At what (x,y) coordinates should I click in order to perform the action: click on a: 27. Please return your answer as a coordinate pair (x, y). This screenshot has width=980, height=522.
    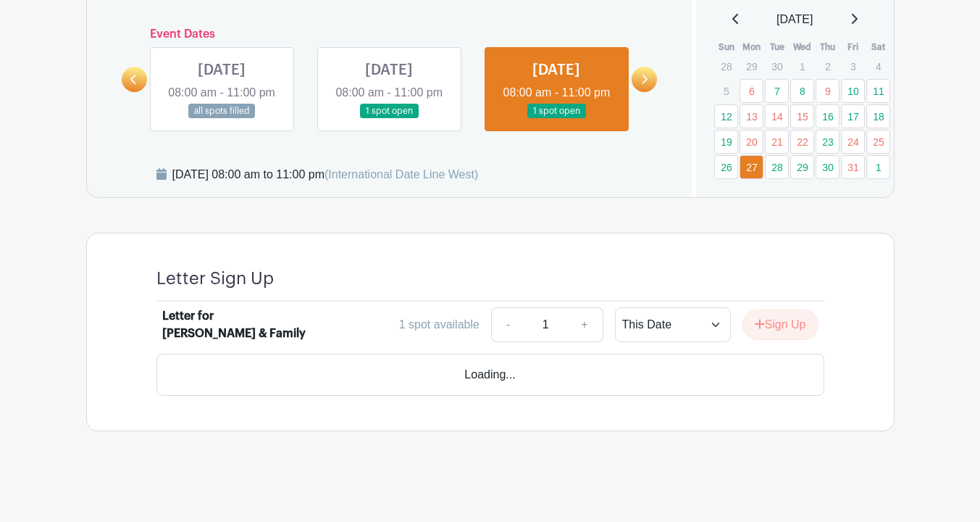
    Looking at the image, I should click on (751, 166).